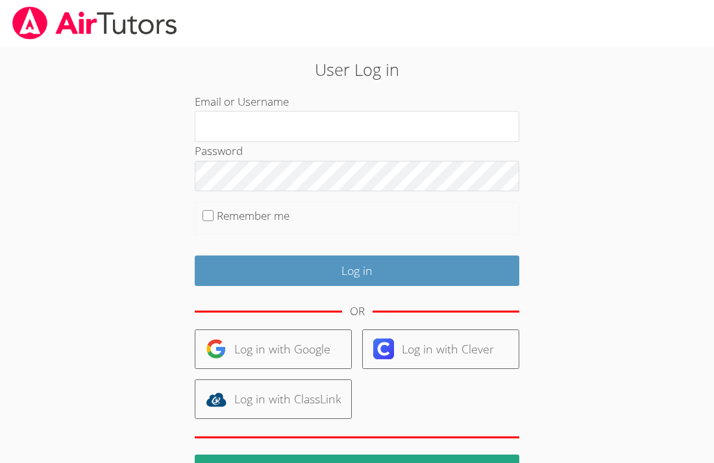  What do you see at coordinates (273, 399) in the screenshot?
I see `a: Log in with ClassLink` at bounding box center [273, 399].